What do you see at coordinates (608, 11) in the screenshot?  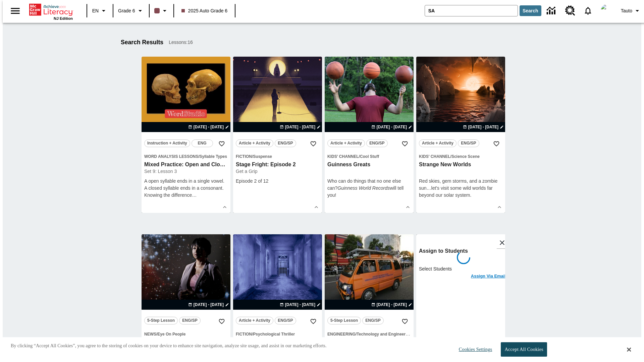 I see `button: Select a new avatar` at bounding box center [608, 11].